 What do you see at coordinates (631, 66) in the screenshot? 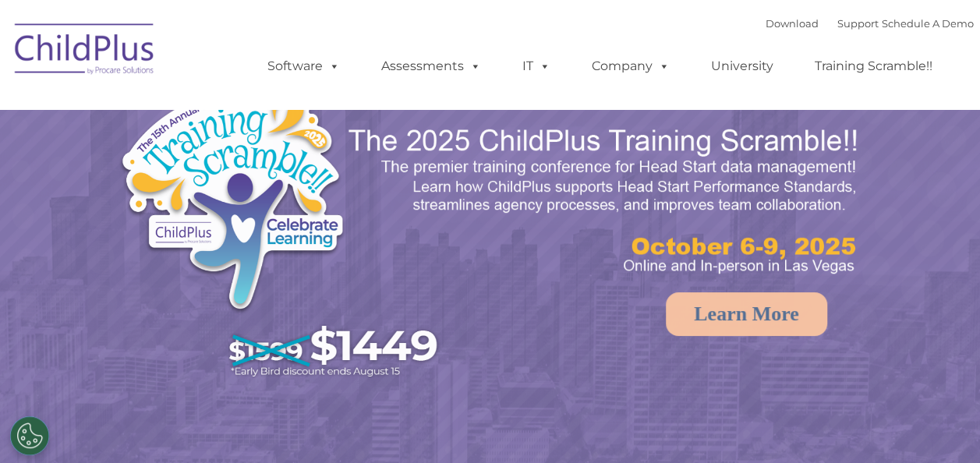
I see `a: Company` at bounding box center [631, 66].